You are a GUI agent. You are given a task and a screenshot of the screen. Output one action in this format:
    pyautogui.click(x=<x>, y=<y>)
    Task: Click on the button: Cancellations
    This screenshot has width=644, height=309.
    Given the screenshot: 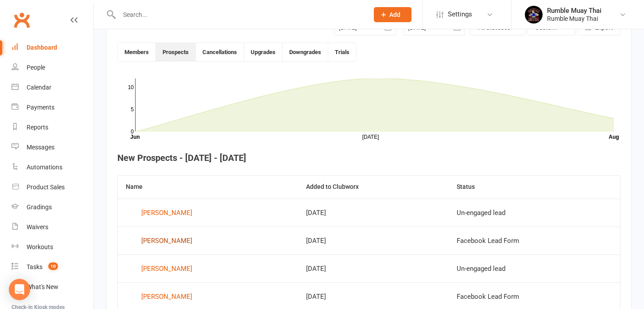 What is the action you would take?
    pyautogui.click(x=220, y=52)
    